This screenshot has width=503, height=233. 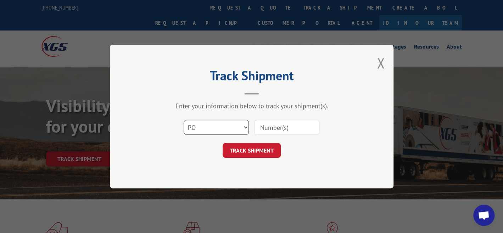 I want to click on h2: Track Shipment, so click(x=252, y=77).